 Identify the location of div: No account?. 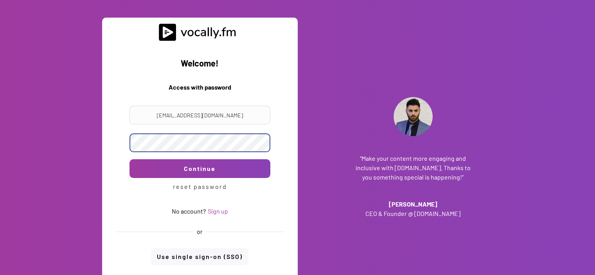
(189, 211).